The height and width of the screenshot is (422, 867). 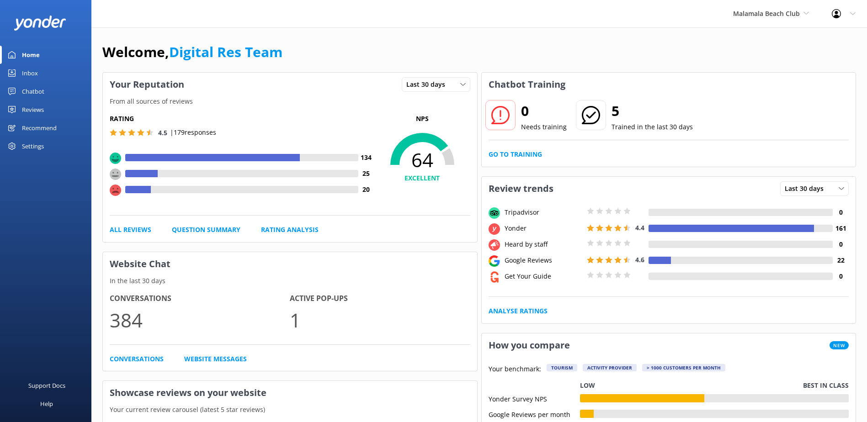 What do you see at coordinates (130, 230) in the screenshot?
I see `a: All Reviews` at bounding box center [130, 230].